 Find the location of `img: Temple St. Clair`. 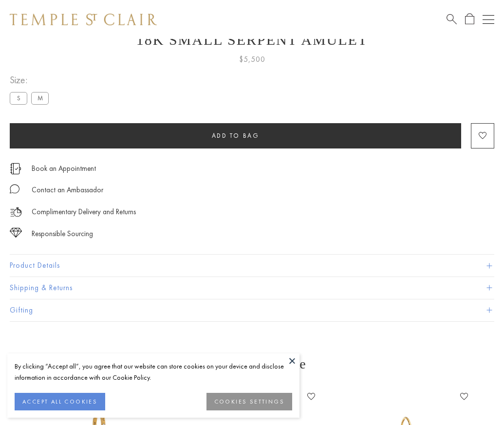

img: Temple St. Clair is located at coordinates (84, 19).